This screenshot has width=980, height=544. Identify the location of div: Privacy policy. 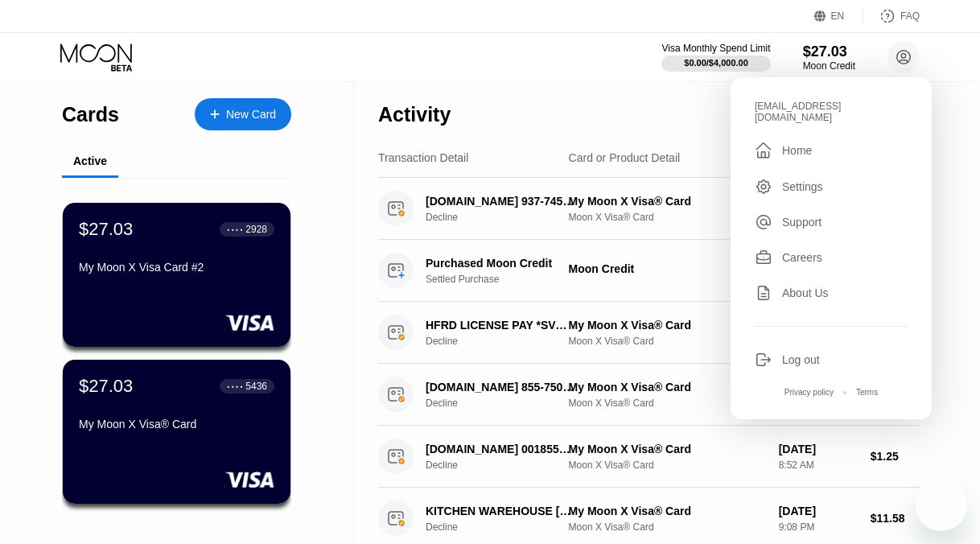
(809, 392).